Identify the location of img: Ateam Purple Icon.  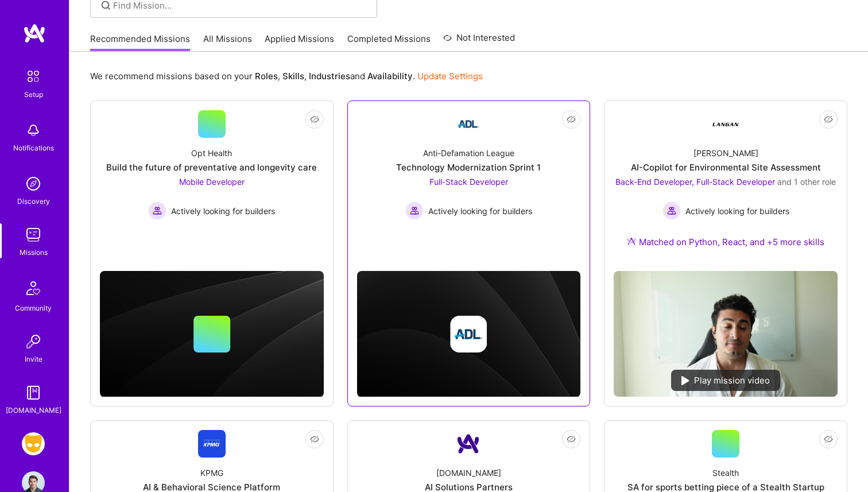
(631, 241).